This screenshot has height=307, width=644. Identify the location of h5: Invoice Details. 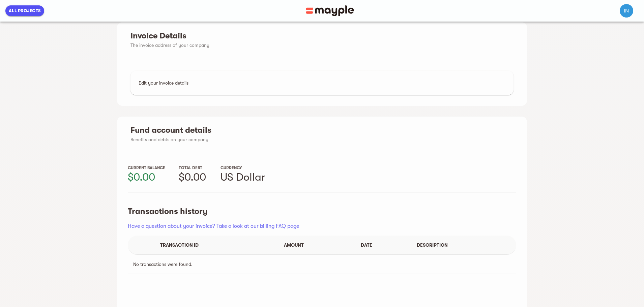
(325, 36).